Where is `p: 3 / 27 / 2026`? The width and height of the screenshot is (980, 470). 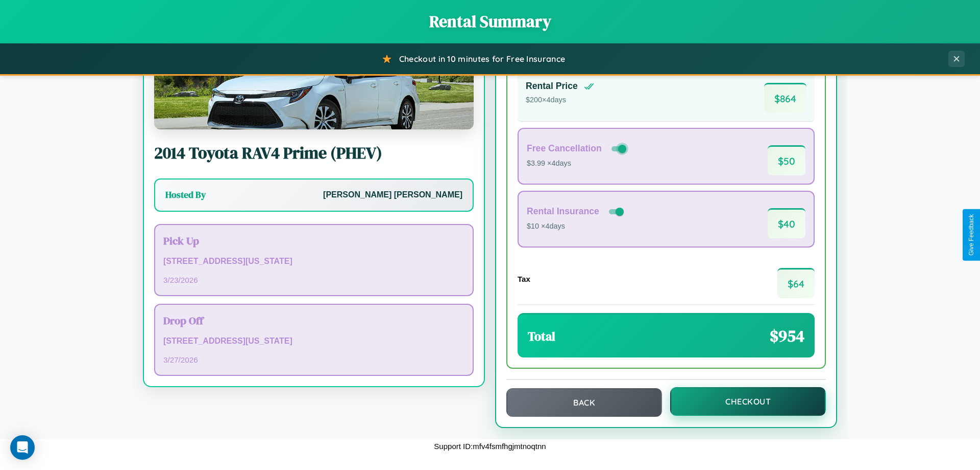
p: 3 / 27 / 2026 is located at coordinates (314, 359).